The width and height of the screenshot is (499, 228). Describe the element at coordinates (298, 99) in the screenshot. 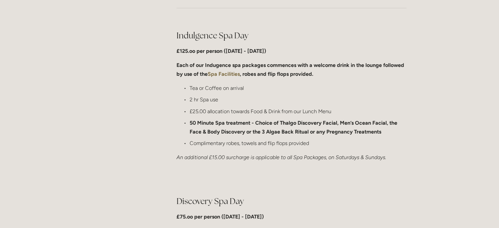

I see `p: 2 hr Spa use` at that location.